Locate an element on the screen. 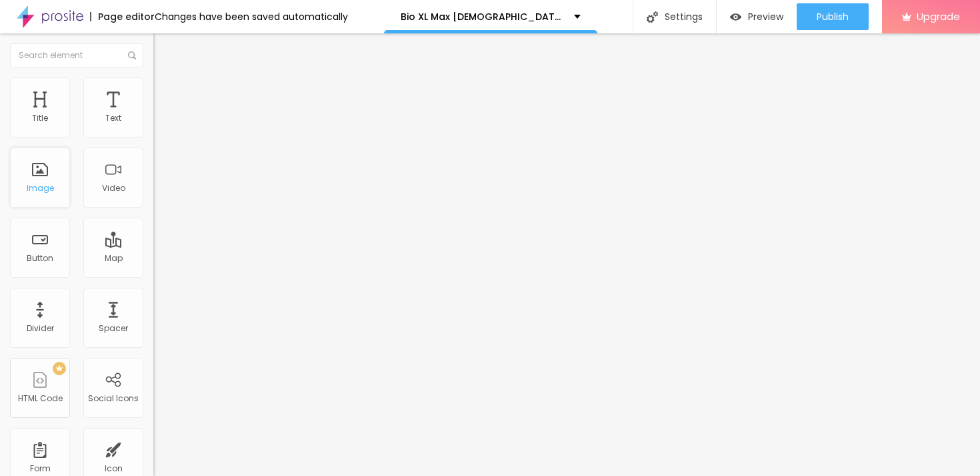  button: Publish is located at coordinates (832, 17).